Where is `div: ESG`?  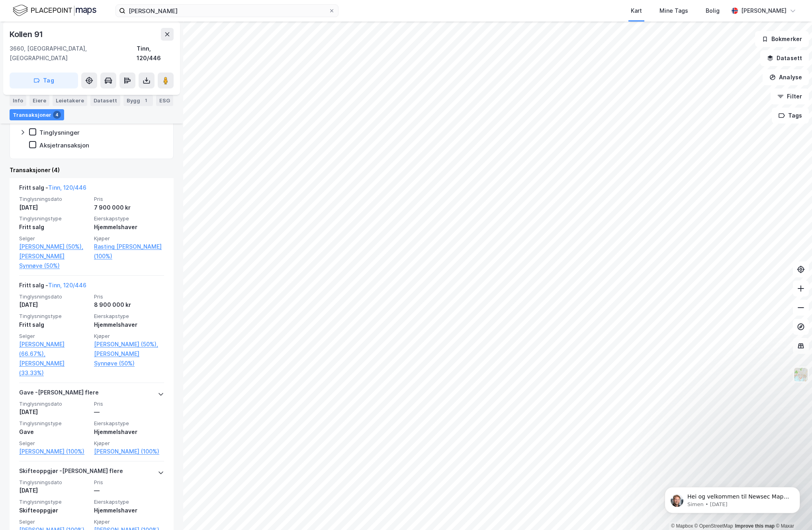
div: ESG is located at coordinates (165, 100).